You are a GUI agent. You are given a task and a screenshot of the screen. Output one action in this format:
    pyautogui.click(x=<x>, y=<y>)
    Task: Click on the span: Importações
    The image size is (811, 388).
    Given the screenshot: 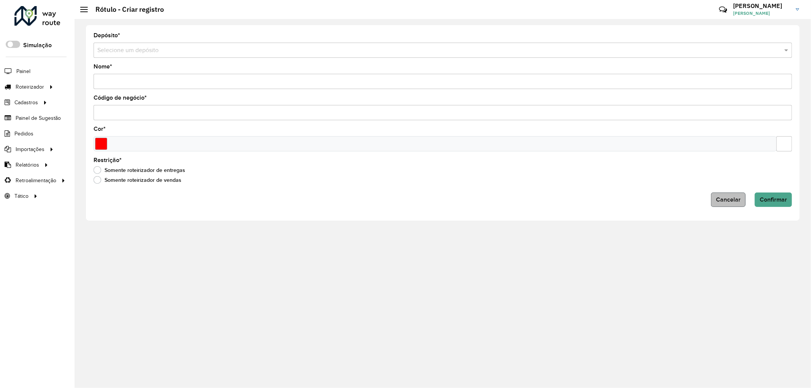 What is the action you would take?
    pyautogui.click(x=30, y=149)
    